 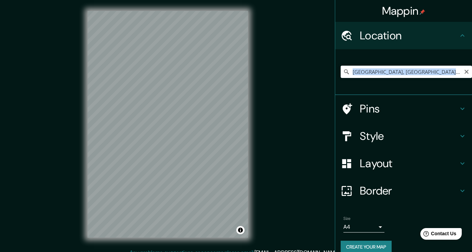 I want to click on label: Size, so click(x=347, y=219).